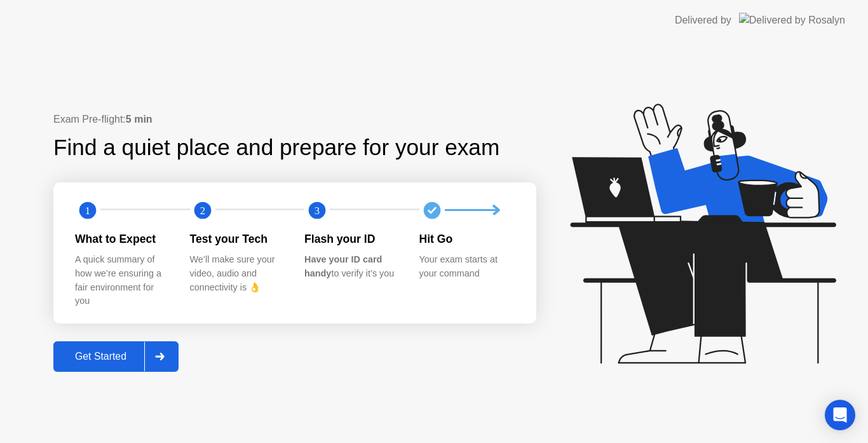 Image resolution: width=868 pixels, height=443 pixels. Describe the element at coordinates (88, 210) in the screenshot. I see `text: 1` at that location.